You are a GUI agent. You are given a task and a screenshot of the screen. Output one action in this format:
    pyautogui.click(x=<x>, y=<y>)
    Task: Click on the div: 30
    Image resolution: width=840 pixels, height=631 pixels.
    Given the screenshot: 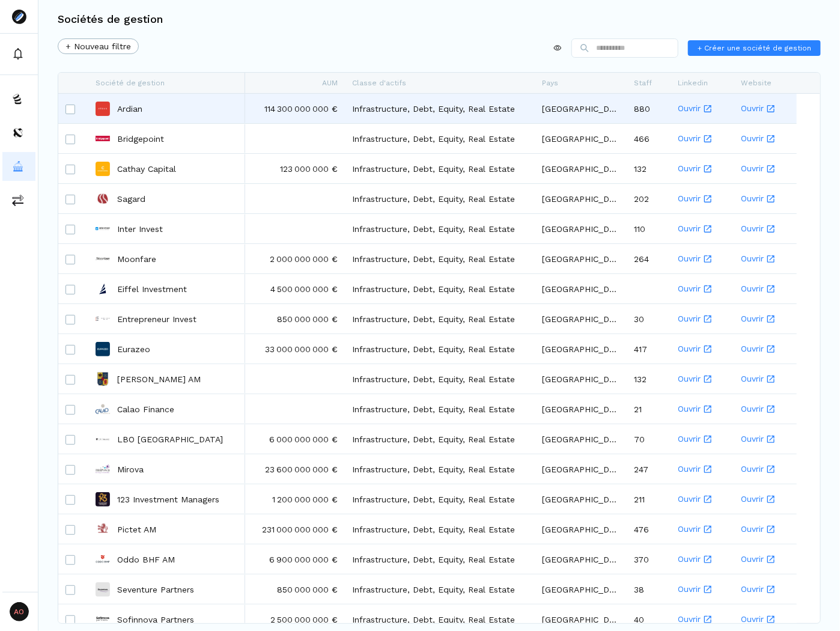 What is the action you would take?
    pyautogui.click(x=649, y=318)
    